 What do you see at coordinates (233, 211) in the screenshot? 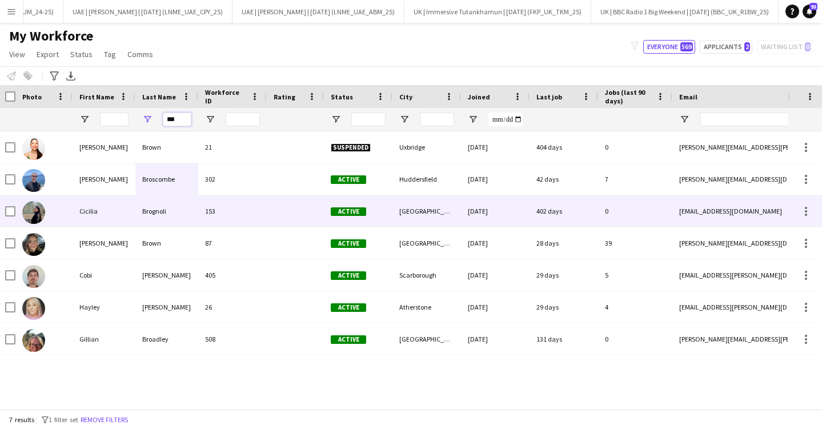
I see `div: 153` at bounding box center [233, 211].